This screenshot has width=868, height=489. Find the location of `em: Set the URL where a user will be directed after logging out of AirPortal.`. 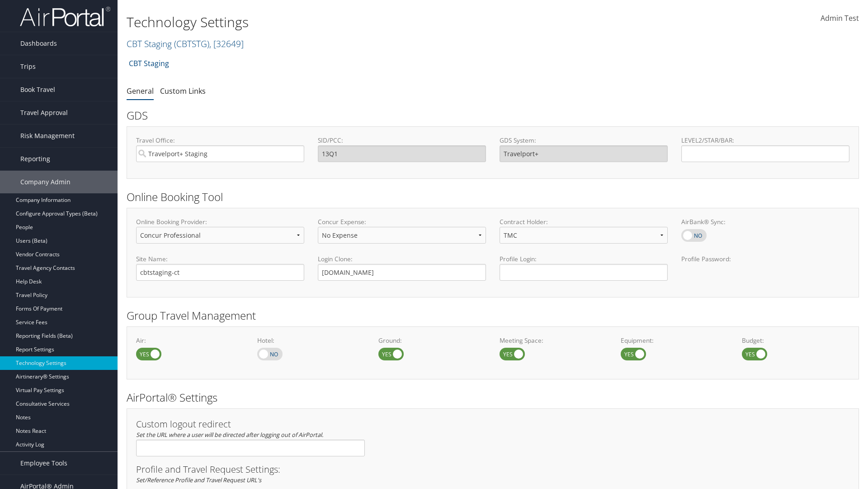

em: Set the URL where a user will be directed after logging out of AirPortal. is located at coordinates (230, 434).